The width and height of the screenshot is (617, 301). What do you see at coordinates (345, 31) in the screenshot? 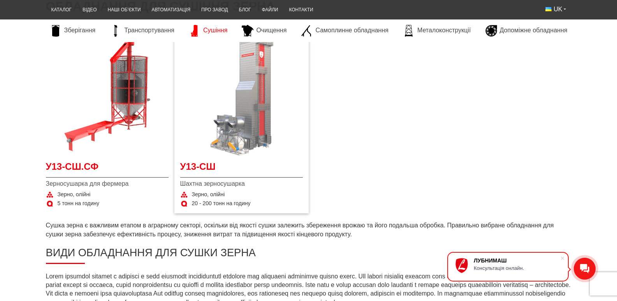
I see `a: Самоплинне обладнання` at bounding box center [345, 31].